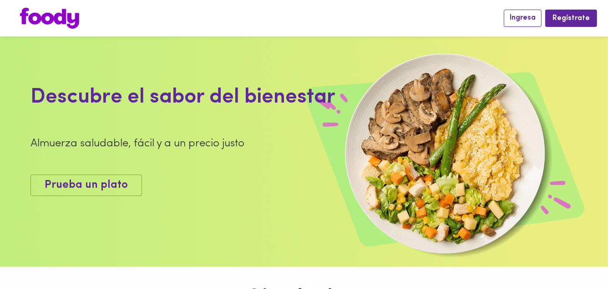  What do you see at coordinates (86, 185) in the screenshot?
I see `button: Prueba un plato` at bounding box center [86, 185].